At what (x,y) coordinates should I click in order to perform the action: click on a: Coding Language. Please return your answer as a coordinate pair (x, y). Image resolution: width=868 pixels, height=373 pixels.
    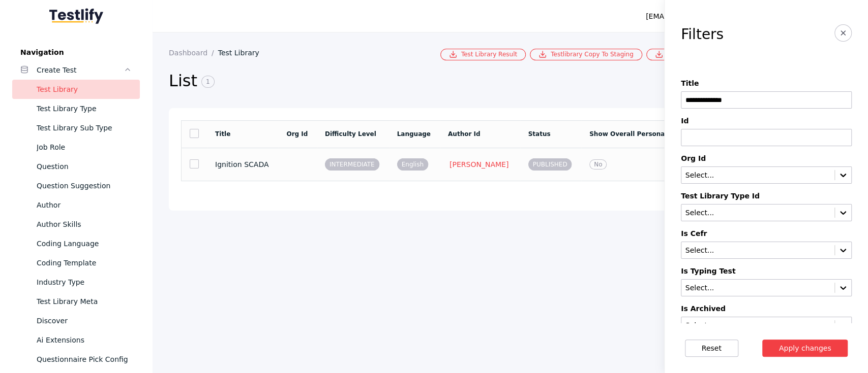
    Looking at the image, I should click on (75, 244).